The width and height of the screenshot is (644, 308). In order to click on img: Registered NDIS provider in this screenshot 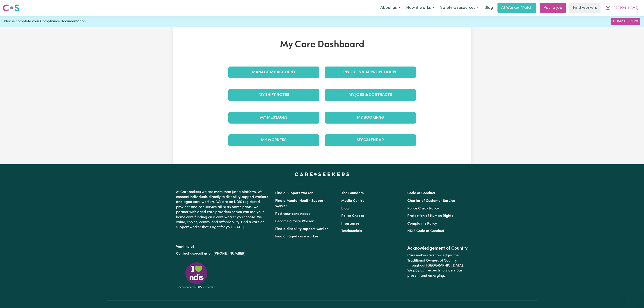, I will do `click(196, 276)`.